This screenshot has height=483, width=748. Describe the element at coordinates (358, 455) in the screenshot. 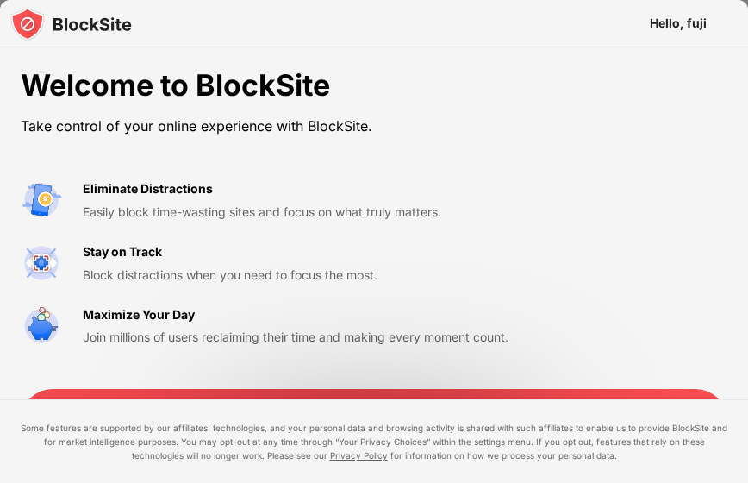

I see `a: Privacy Policy` at that location.